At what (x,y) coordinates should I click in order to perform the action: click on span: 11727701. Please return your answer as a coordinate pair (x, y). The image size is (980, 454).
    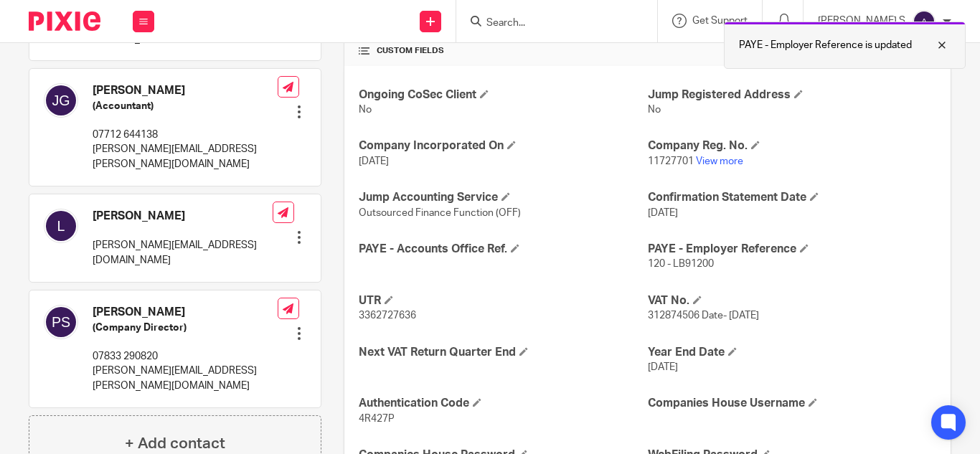
    Looking at the image, I should click on (670, 162).